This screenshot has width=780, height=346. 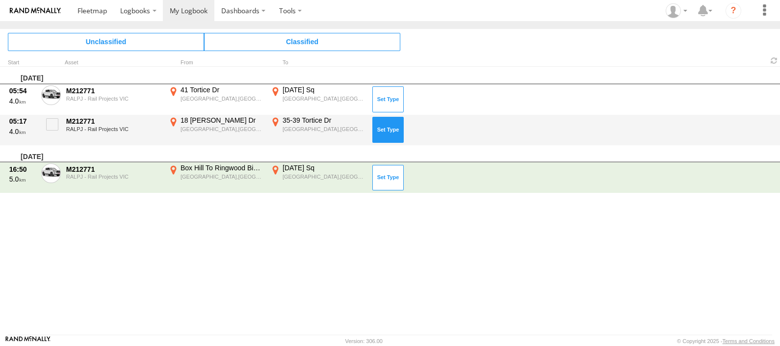 I want to click on div: 41 Tortice Dr, so click(x=222, y=90).